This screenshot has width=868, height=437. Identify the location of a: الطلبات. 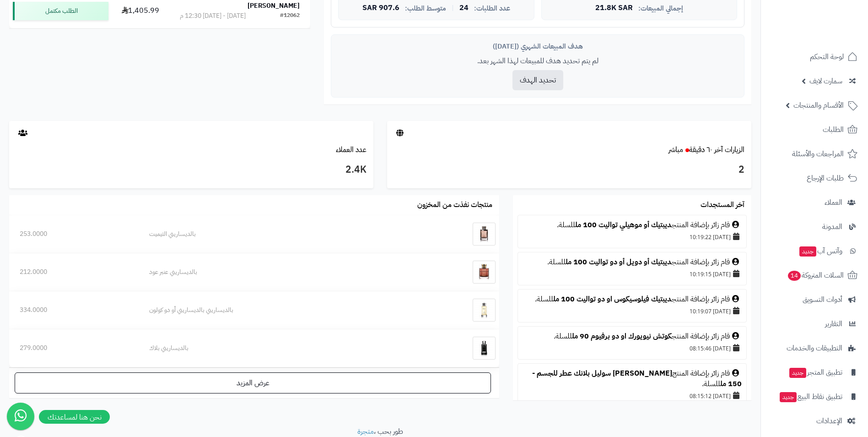
(815, 129).